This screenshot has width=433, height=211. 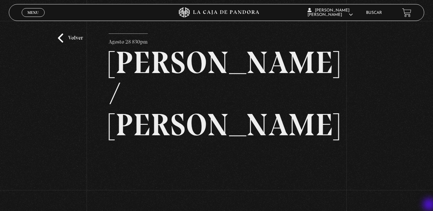 I want to click on p: Agosto 28 830pm, so click(x=128, y=40).